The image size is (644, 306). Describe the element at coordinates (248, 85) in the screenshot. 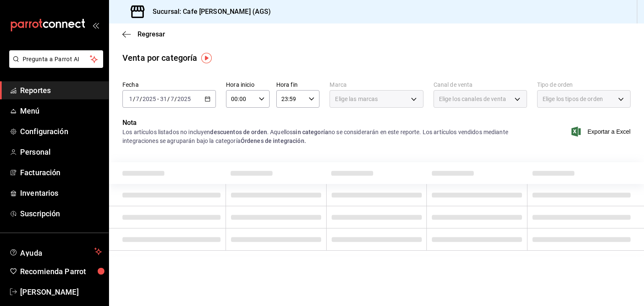

I see `label: Hora inicio` at that location.